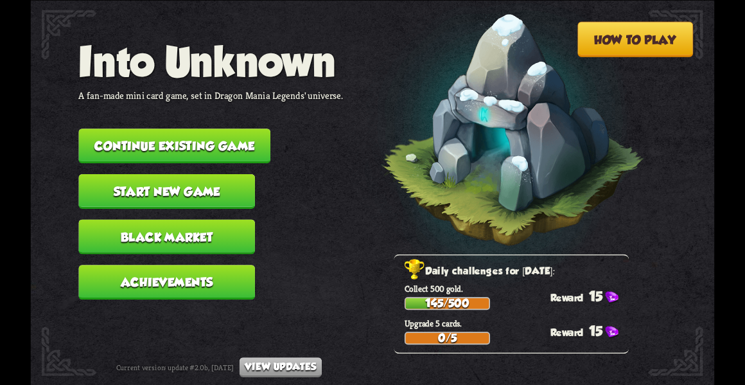 The height and width of the screenshot is (385, 745). Describe the element at coordinates (415, 269) in the screenshot. I see `img: Golden_Trophy_Icon.png` at that location.